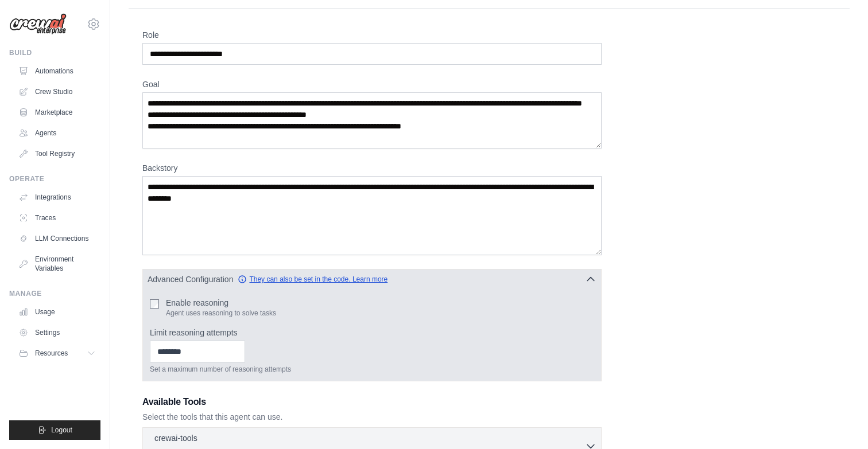  What do you see at coordinates (57, 264) in the screenshot?
I see `a: Environment Variables` at bounding box center [57, 264].